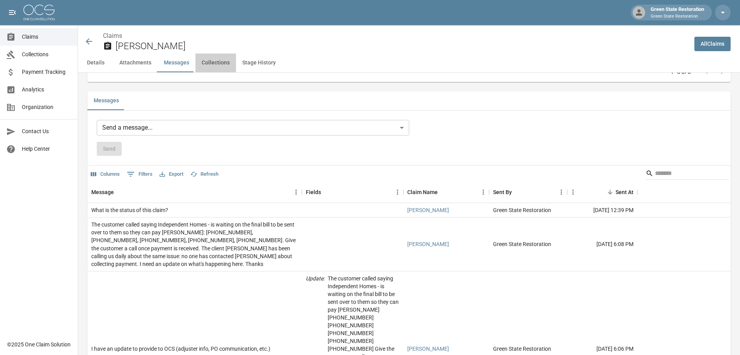  Describe the element at coordinates (112, 36) in the screenshot. I see `a: Claims` at that location.